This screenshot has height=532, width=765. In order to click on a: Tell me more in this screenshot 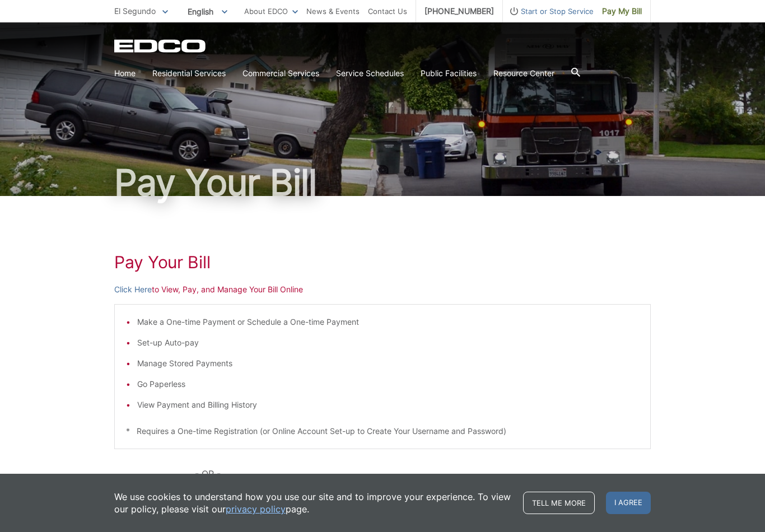, I will do `click(559, 503)`.